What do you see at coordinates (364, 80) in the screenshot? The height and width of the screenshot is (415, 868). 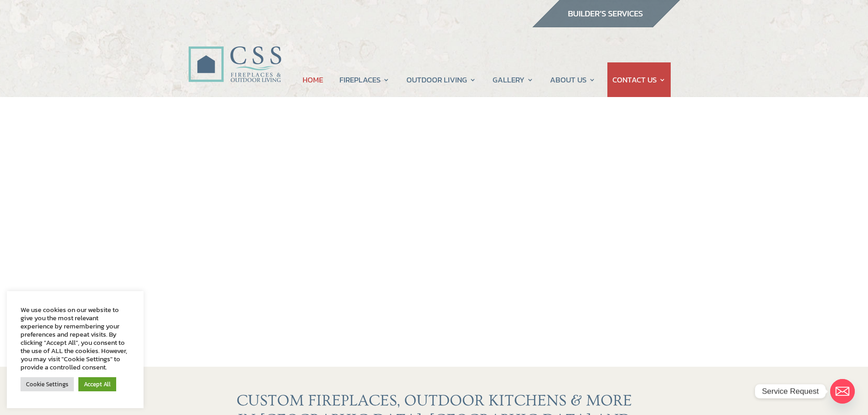 I see `a: FIREPLACES` at bounding box center [364, 80].